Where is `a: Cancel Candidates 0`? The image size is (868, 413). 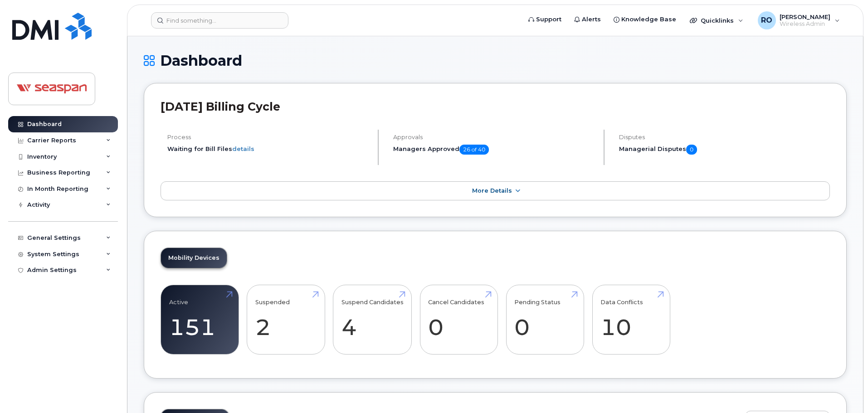
a: Cancel Candidates 0 is located at coordinates (459, 320).